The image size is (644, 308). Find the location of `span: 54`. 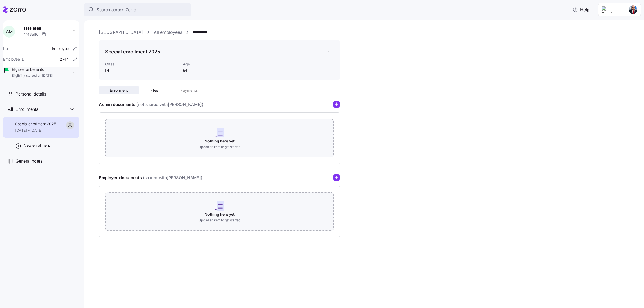

span: 54 is located at coordinates (209, 71).